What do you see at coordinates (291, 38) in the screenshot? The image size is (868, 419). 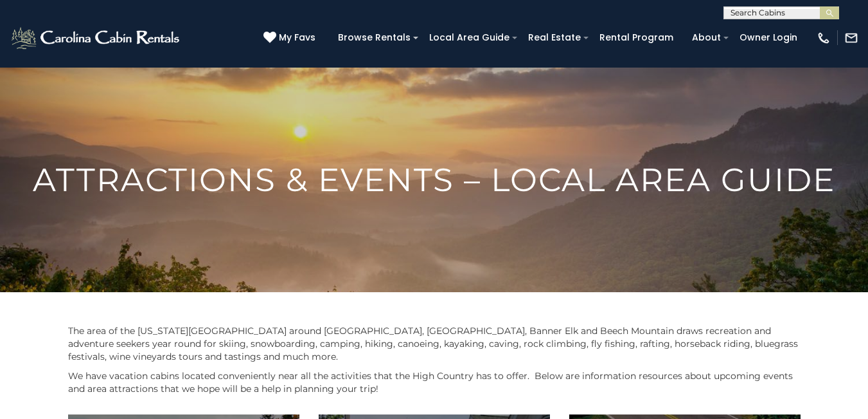 I see `a: My Favs` at bounding box center [291, 38].